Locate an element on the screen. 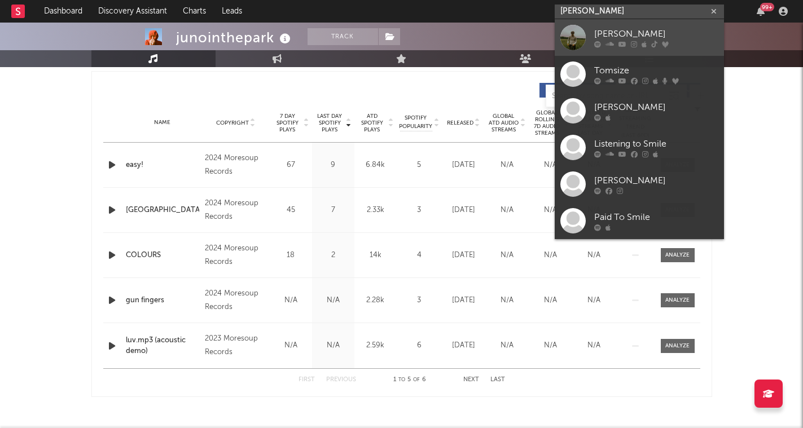  div: Paid To Smile is located at coordinates (656, 217).